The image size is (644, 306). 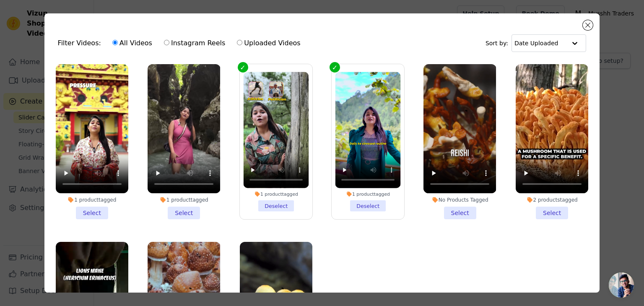 I want to click on div: Filter Videos:, so click(x=182, y=43).